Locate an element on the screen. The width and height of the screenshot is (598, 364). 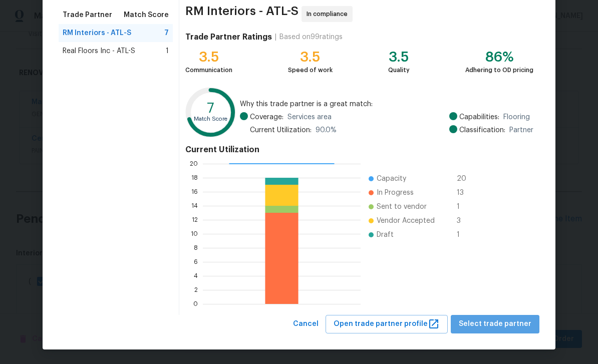
span: Cancel is located at coordinates (305, 324).